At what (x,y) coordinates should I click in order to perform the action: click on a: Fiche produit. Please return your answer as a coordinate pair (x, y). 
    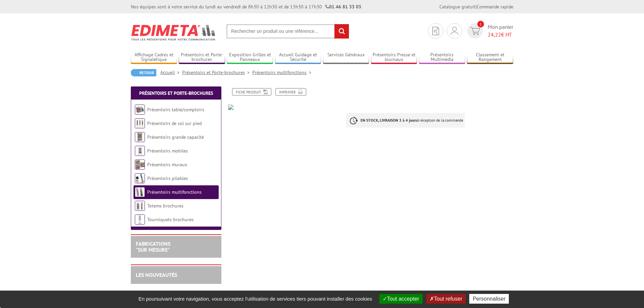
    Looking at the image, I should click on (251, 92).